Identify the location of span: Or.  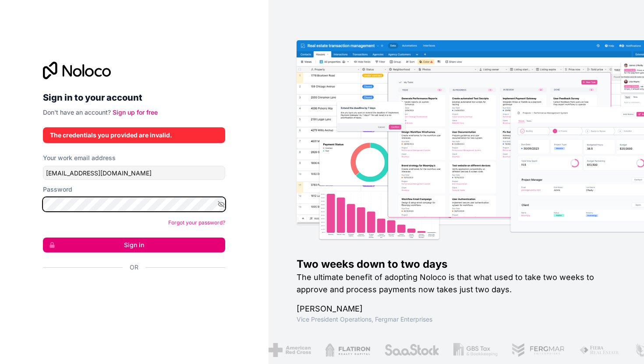
(134, 267).